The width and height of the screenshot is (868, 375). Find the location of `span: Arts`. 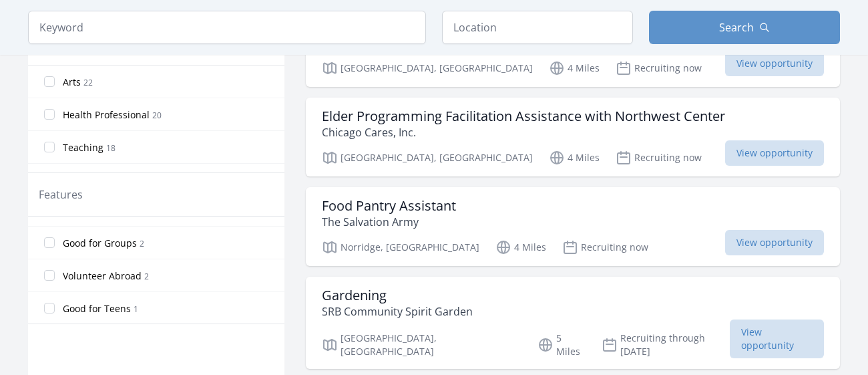

span: Arts is located at coordinates (71, 82).